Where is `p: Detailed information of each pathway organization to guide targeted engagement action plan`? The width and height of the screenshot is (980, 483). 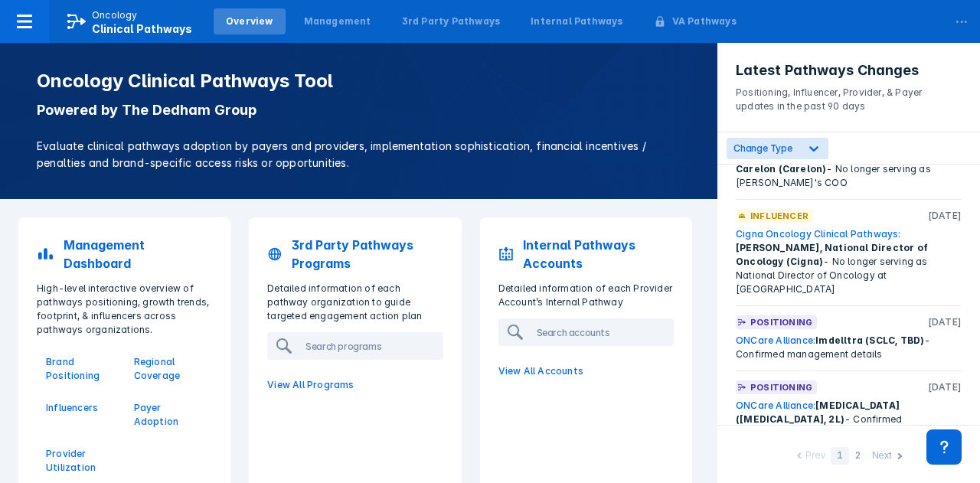 p: Detailed information of each pathway organization to guide targeted engagement action plan is located at coordinates (354, 303).